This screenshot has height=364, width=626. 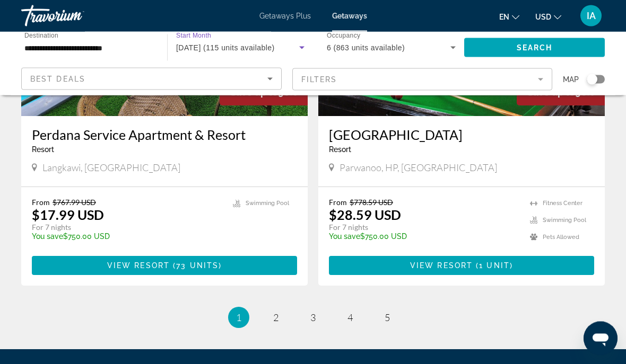 What do you see at coordinates (313, 318) in the screenshot?
I see `nav: Pagination` at bounding box center [313, 318].